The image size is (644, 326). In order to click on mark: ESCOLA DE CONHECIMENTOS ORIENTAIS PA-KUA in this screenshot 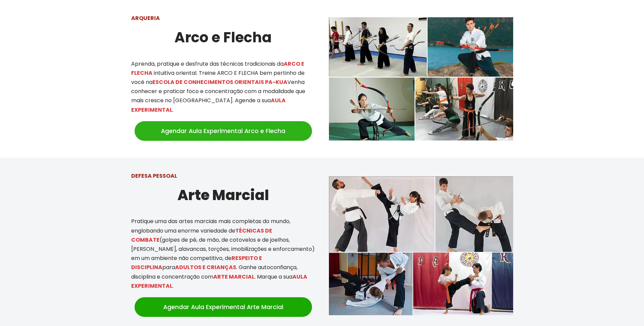, I will do `click(220, 82)`.